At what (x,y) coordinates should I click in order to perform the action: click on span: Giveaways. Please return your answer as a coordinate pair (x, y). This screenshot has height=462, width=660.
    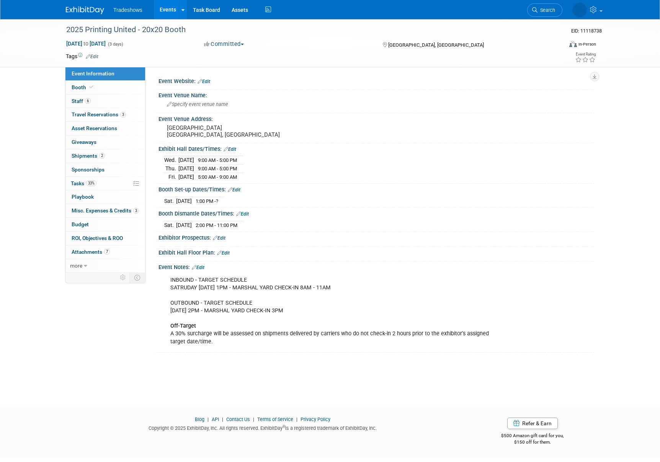
    Looking at the image, I should click on (84, 142).